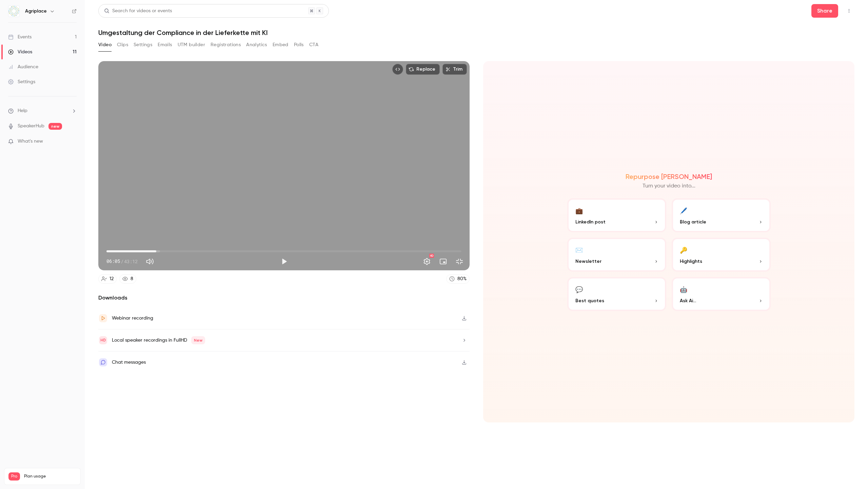 The height and width of the screenshot is (489, 868). I want to click on span: New, so click(198, 340).